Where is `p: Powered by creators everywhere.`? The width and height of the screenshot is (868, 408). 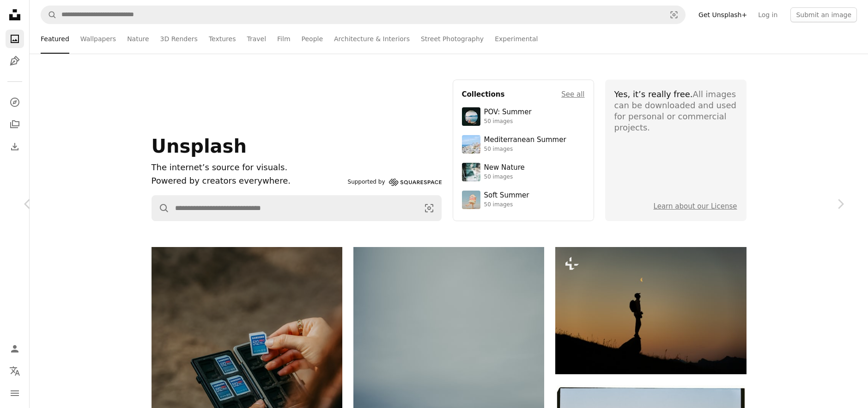
p: Powered by creators everywhere. is located at coordinates (248, 181).